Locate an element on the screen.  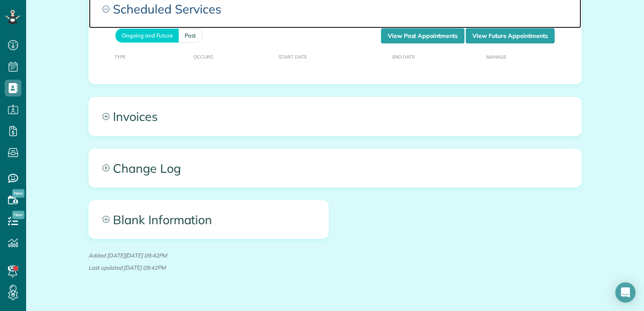
a: Past is located at coordinates (190, 35).